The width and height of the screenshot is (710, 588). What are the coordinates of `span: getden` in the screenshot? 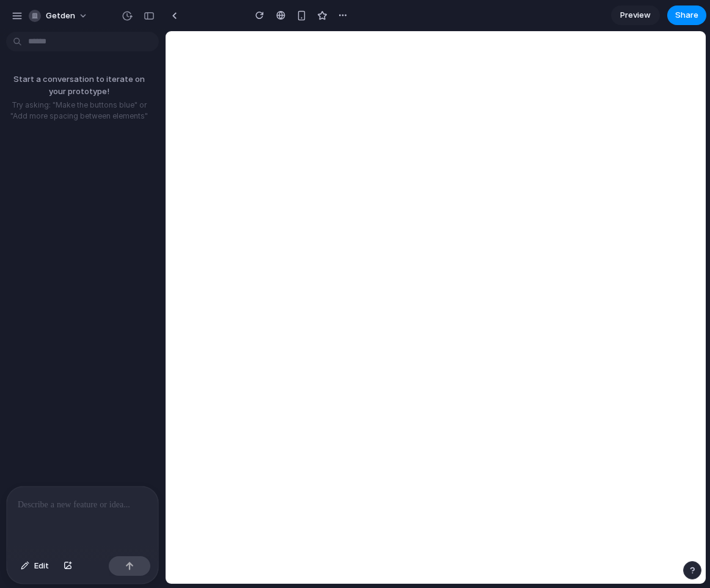 It's located at (61, 16).